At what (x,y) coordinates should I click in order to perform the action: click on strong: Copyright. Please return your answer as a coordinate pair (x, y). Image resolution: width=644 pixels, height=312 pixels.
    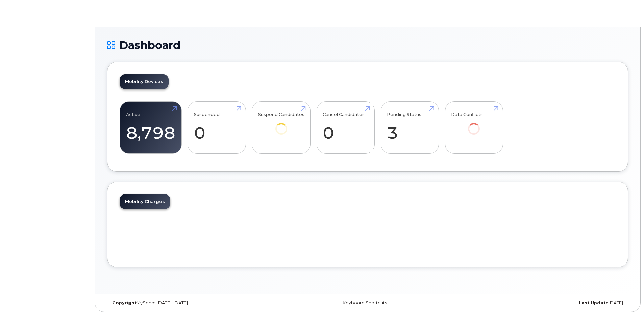
    Looking at the image, I should click on (124, 302).